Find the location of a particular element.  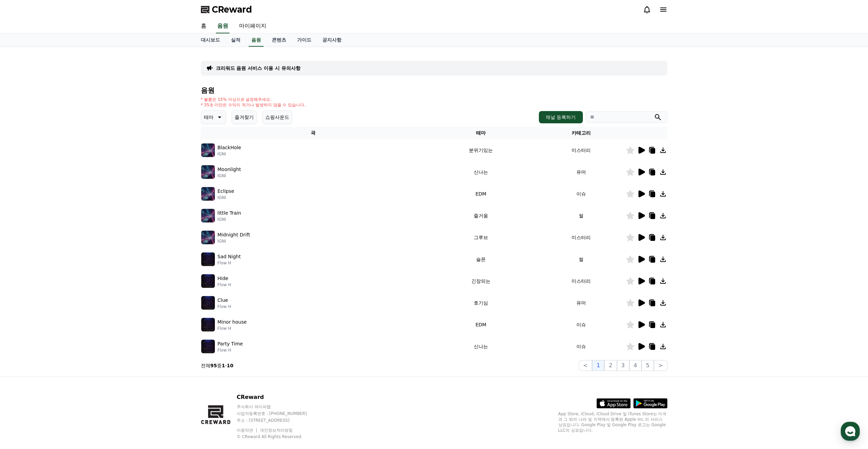

td: 분위기있는 is located at coordinates (481, 150).